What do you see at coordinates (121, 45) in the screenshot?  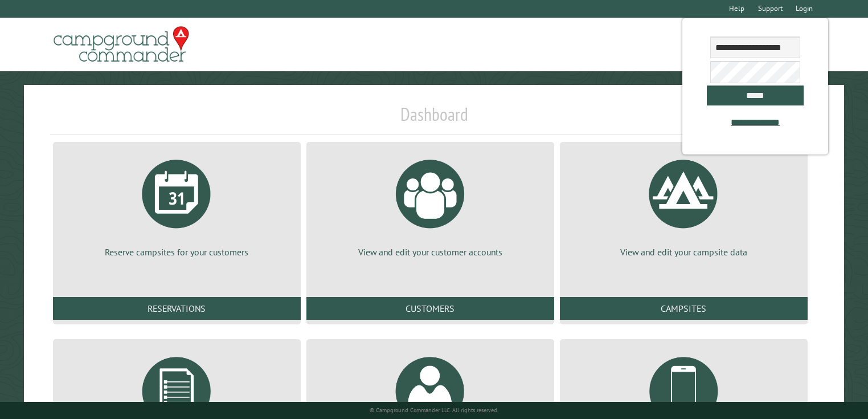 I see `img: Campground Commander` at bounding box center [121, 45].